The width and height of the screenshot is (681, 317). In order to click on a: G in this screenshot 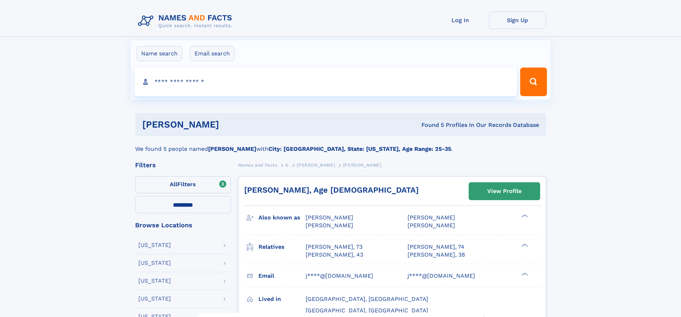, I will do `click(287, 165)`.